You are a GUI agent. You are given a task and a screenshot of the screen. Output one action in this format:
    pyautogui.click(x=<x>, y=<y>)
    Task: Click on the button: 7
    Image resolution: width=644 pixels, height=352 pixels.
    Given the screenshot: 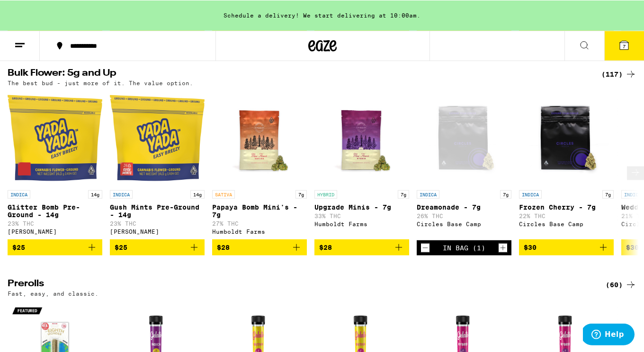 What is the action you would take?
    pyautogui.click(x=624, y=46)
    